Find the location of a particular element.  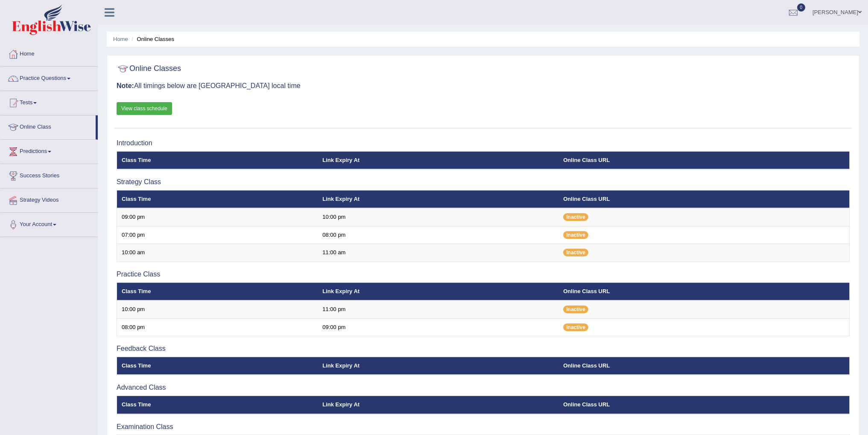

a: Your Account is located at coordinates (49, 224).